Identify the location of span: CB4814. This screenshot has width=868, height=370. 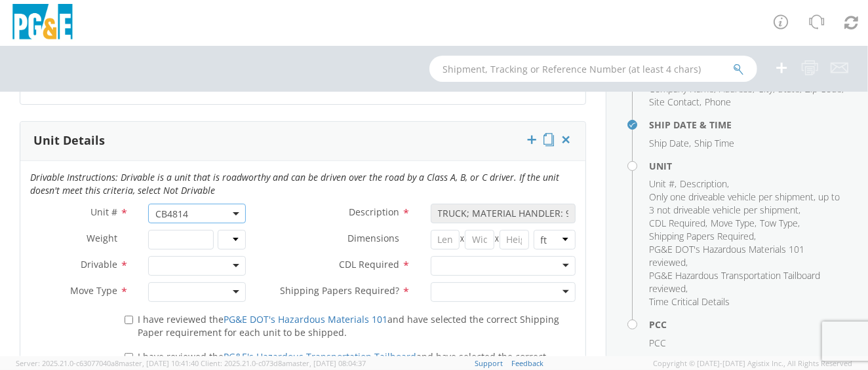
(198, 214).